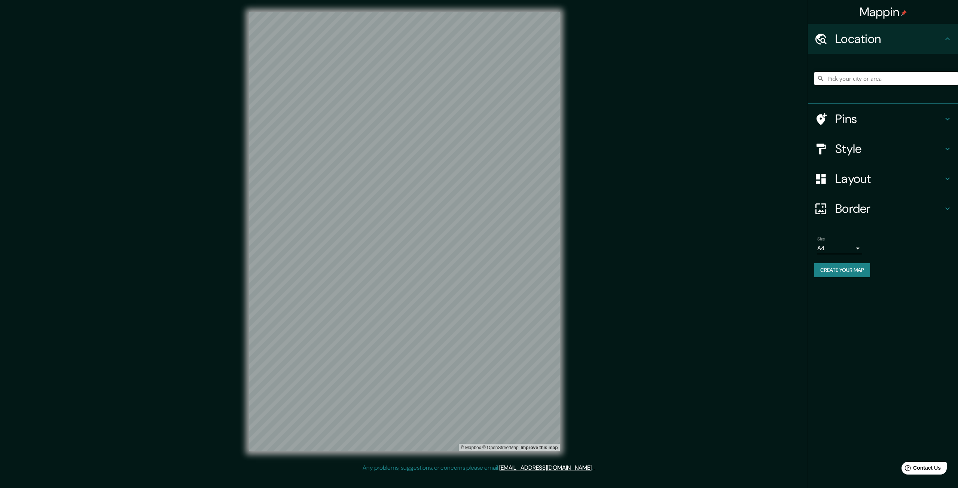 This screenshot has height=488, width=958. What do you see at coordinates (500, 448) in the screenshot?
I see `a: OpenStreetMap` at bounding box center [500, 448].